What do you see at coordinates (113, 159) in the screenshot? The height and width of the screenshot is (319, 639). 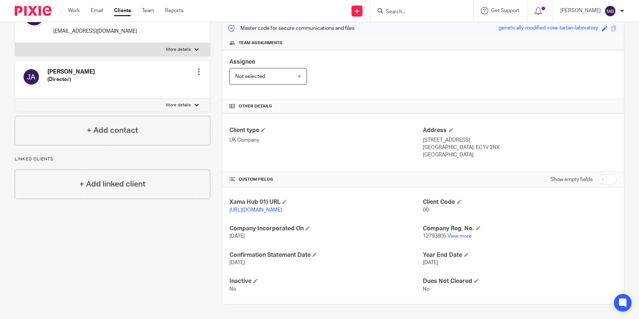 I see `p: Linked clients` at bounding box center [113, 159].